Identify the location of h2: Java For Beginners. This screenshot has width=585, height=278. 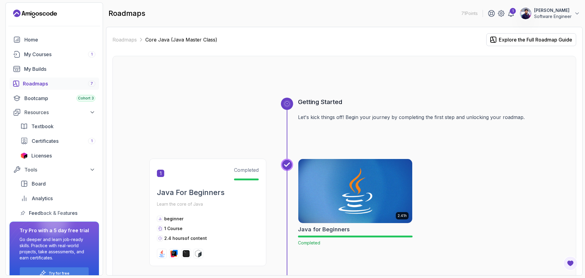
(208, 192).